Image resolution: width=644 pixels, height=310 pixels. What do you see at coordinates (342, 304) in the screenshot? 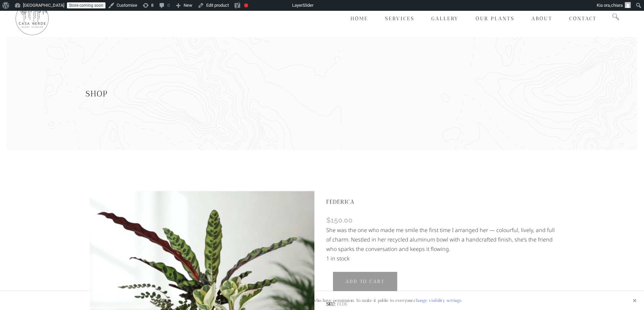
I see `span: FEDE` at bounding box center [342, 304].